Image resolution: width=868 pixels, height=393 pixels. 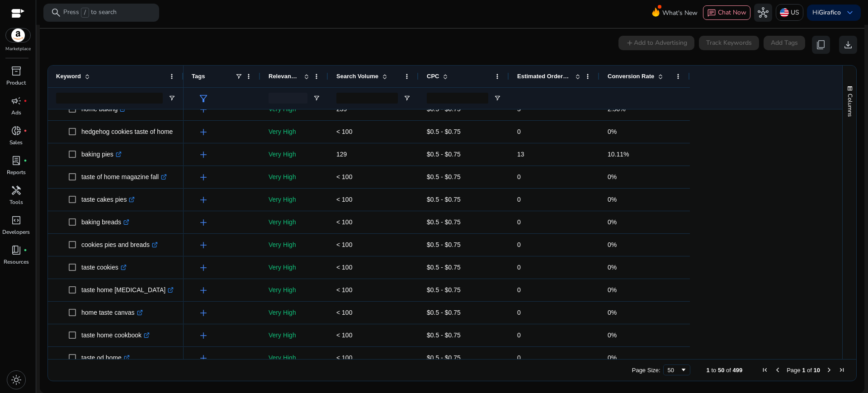 I want to click on span: 50, so click(x=721, y=369).